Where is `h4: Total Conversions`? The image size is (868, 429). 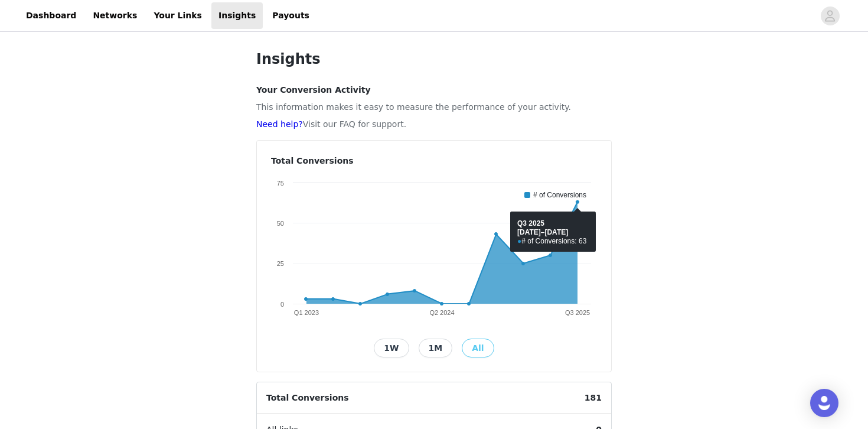 h4: Total Conversions is located at coordinates (434, 161).